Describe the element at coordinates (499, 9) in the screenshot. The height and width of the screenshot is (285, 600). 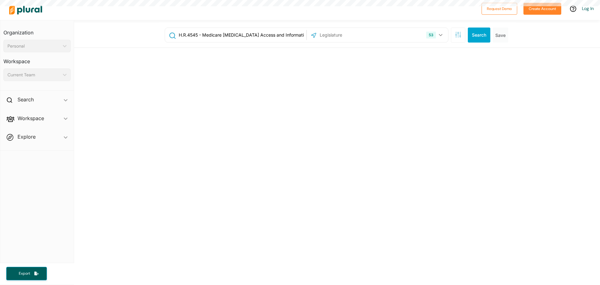
I see `button: Request Demo` at that location.